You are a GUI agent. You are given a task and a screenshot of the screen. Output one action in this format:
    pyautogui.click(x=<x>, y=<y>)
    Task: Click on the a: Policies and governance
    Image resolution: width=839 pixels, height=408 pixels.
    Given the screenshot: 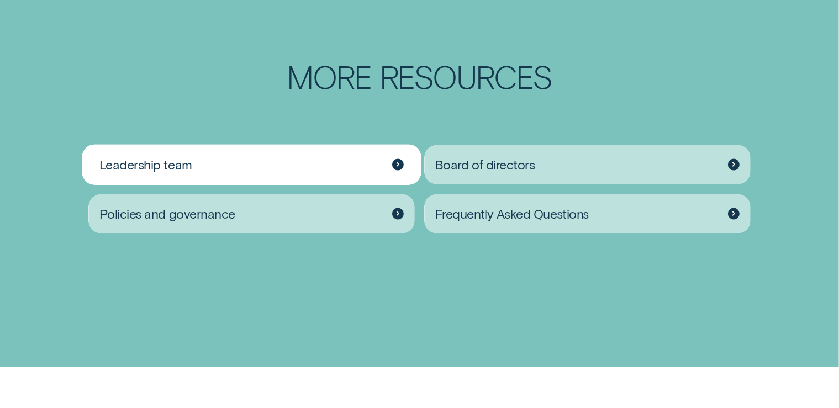 What is the action you would take?
    pyautogui.click(x=251, y=214)
    